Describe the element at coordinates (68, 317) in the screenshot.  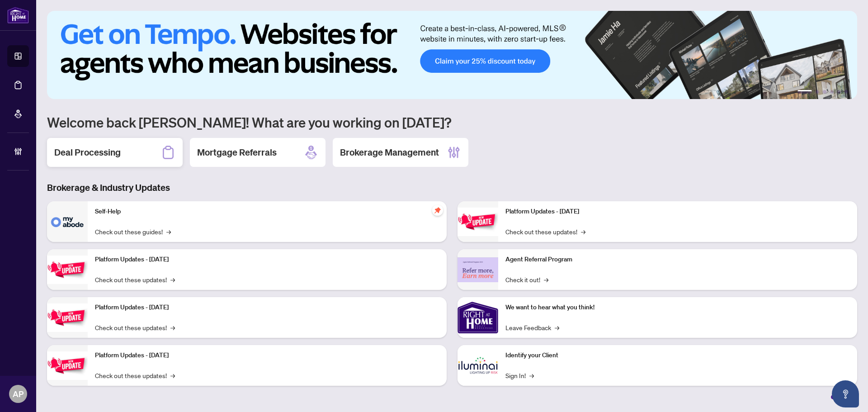
I see `img: Platform Updates - July 21, 2025` at that location.